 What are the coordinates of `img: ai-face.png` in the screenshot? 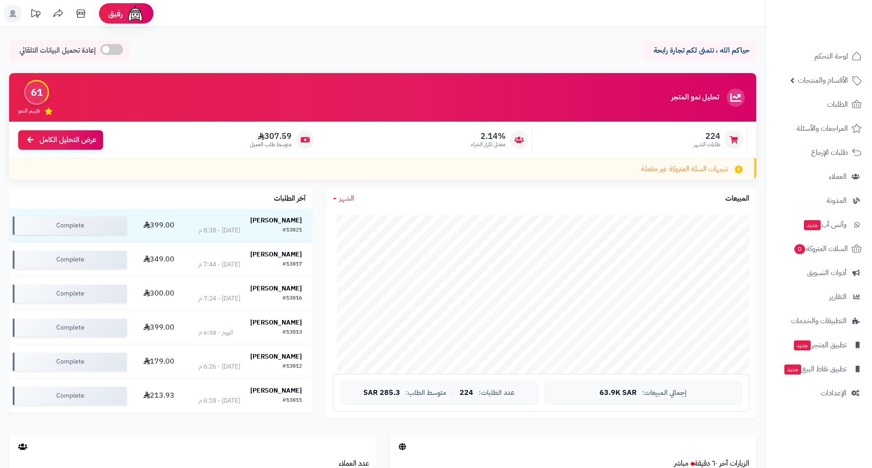 It's located at (135, 14).